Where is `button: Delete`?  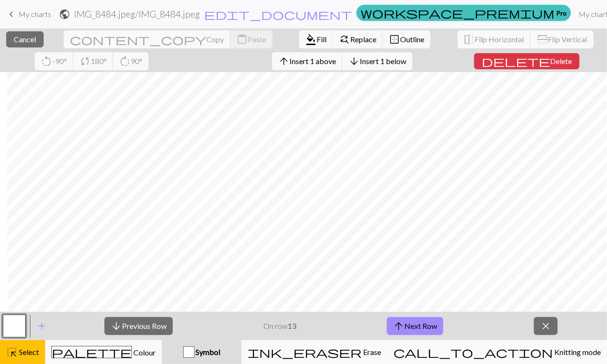 button: Delete is located at coordinates (527, 61).